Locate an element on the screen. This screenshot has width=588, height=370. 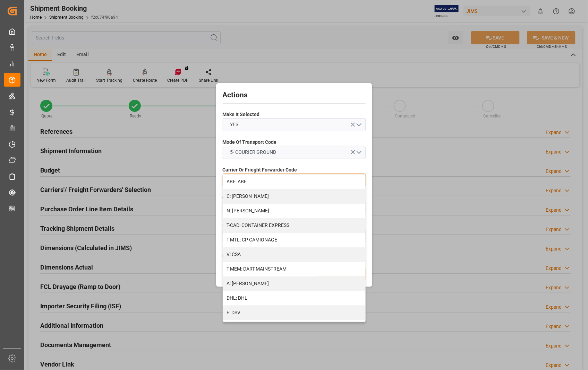
h2: Actions is located at coordinates (294, 96).